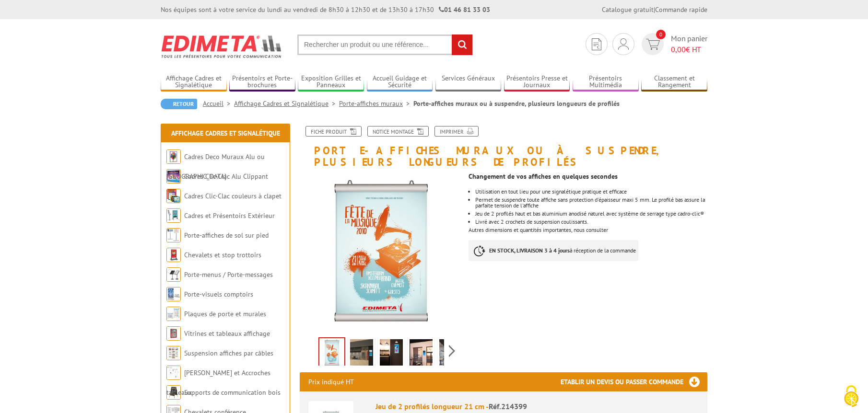  I want to click on img: Chevalets et stop trottoirs, so click(174, 255).